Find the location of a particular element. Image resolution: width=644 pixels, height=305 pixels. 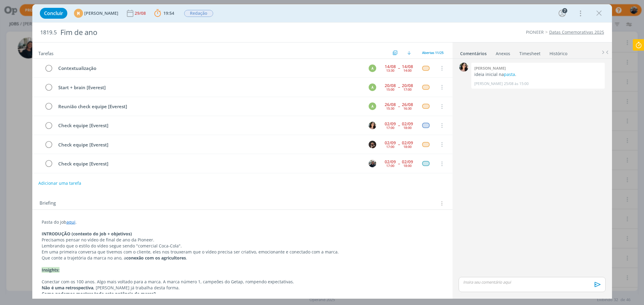

p: Precisamos pensar no vídeo de final de ano da Pioneer. is located at coordinates (243, 240).